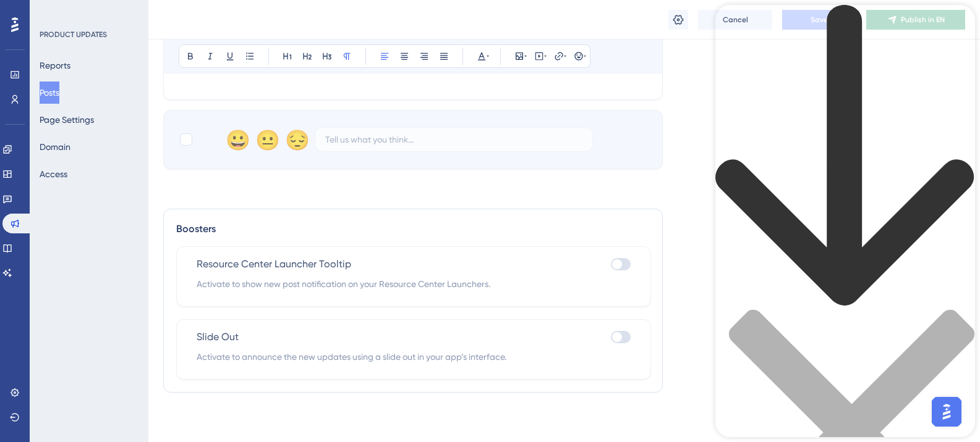 This screenshot has width=980, height=442. Describe the element at coordinates (50, 93) in the screenshot. I see `button: Posts` at that location.